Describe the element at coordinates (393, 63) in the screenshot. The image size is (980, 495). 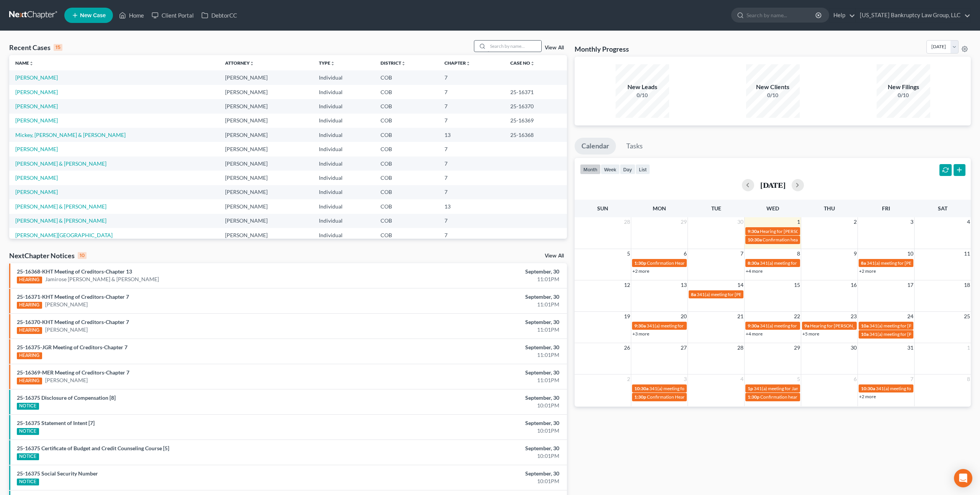
I see `a: Districtunfold_more` at that location.